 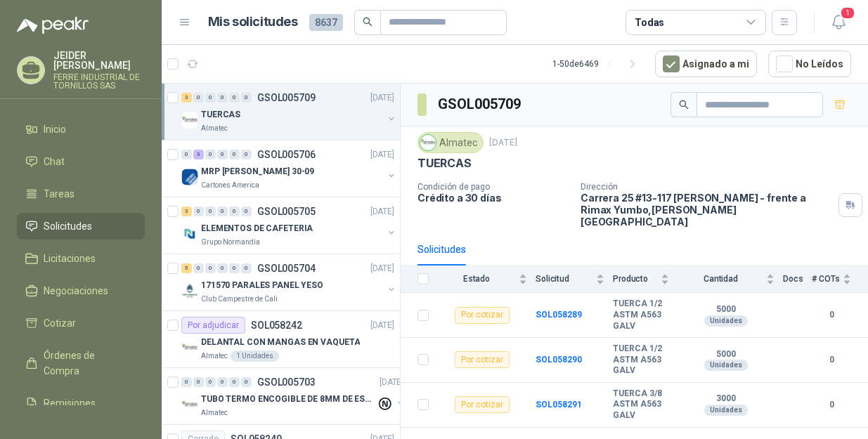 What do you see at coordinates (559, 359) in the screenshot?
I see `b: SOL058290` at bounding box center [559, 359].